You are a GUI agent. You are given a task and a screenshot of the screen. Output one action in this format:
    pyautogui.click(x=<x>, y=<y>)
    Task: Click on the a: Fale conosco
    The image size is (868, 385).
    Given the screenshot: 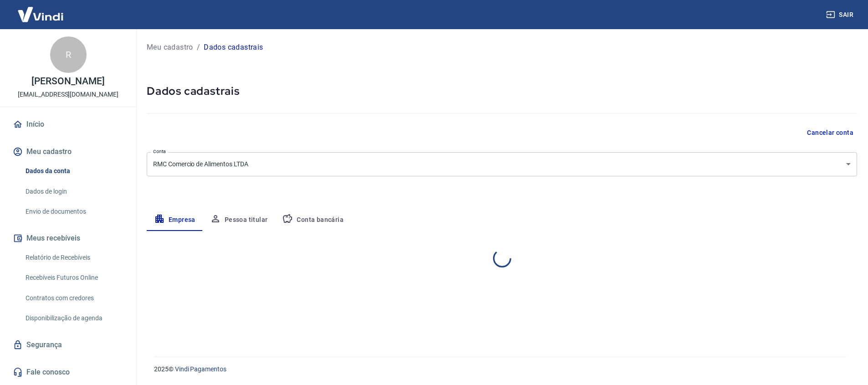 What is the action you would take?
    pyautogui.click(x=68, y=372)
    